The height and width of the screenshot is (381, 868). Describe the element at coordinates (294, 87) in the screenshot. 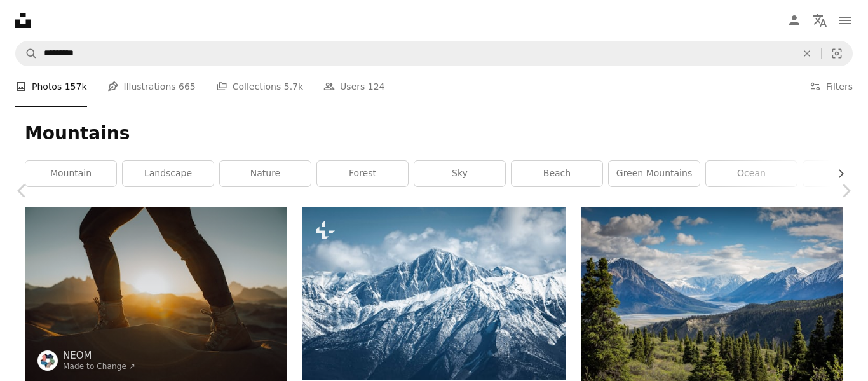

I see `span: 5.7k` at that location.